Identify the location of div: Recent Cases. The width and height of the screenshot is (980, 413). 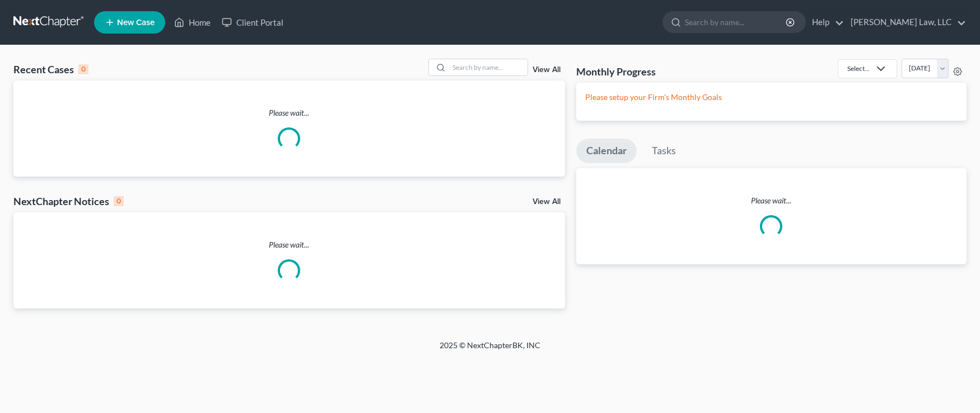
(51, 69).